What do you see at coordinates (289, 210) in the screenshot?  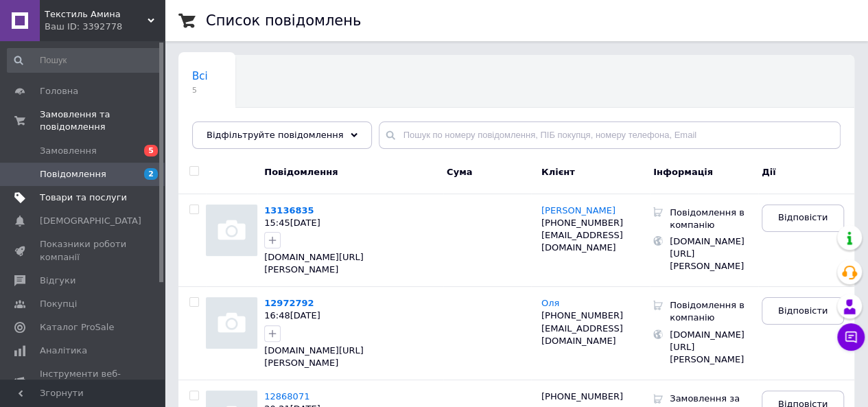 I see `span: 13136835` at bounding box center [289, 210].